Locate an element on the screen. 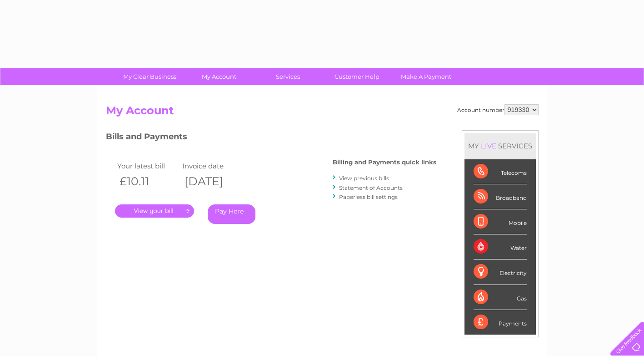 The width and height of the screenshot is (644, 356). td: Invoice date is located at coordinates (213, 165).